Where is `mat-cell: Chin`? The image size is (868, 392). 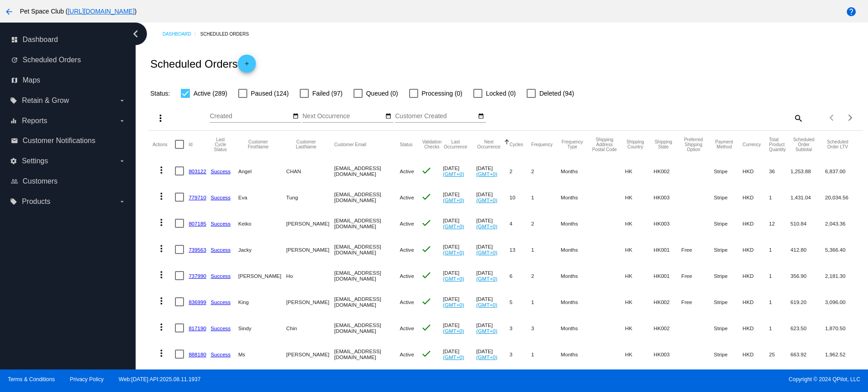 mat-cell: Chin is located at coordinates (310, 328).